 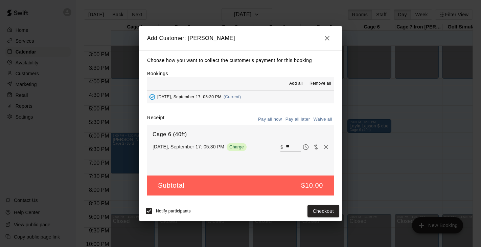 I want to click on button: Remove all, so click(x=321, y=84).